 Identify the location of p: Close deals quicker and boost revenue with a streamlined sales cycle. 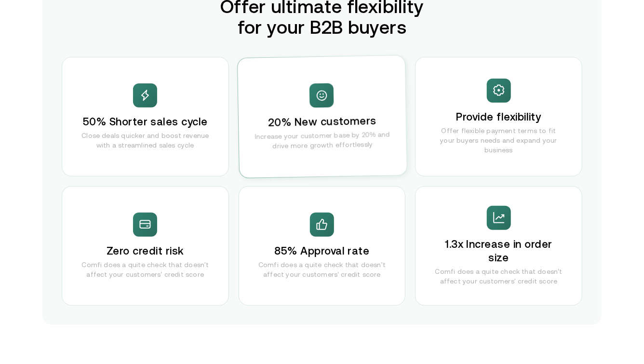
(145, 140).